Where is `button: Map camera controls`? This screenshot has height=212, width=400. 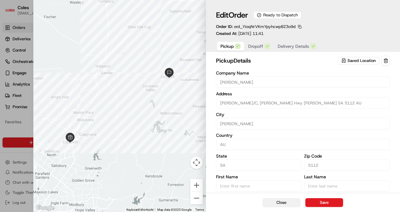
button: Map camera controls is located at coordinates (197, 163).